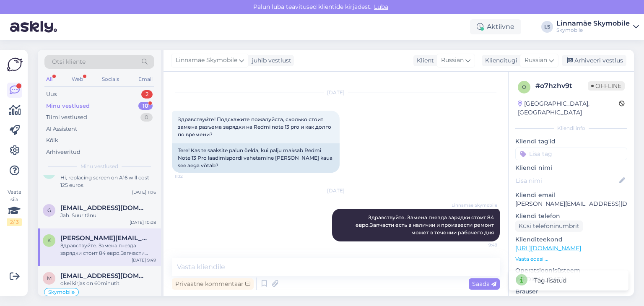 Image resolution: width=644 pixels, height=306 pixels. I want to click on span: Minu vestlused, so click(99, 167).